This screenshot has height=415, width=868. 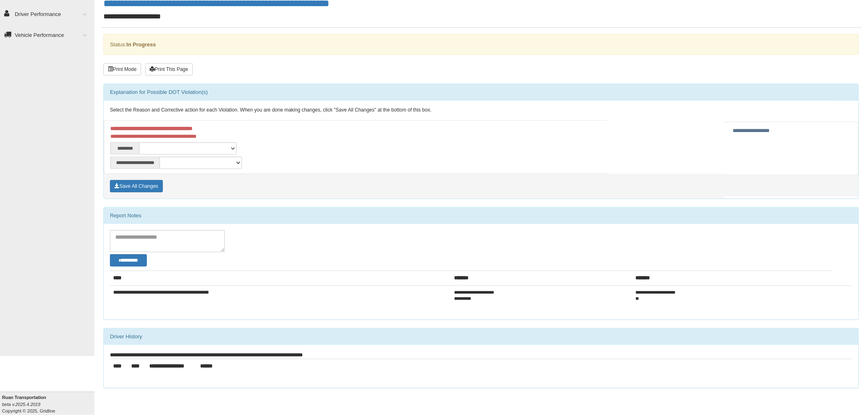 What do you see at coordinates (24, 398) in the screenshot?
I see `b: Ruan Transportation` at bounding box center [24, 398].